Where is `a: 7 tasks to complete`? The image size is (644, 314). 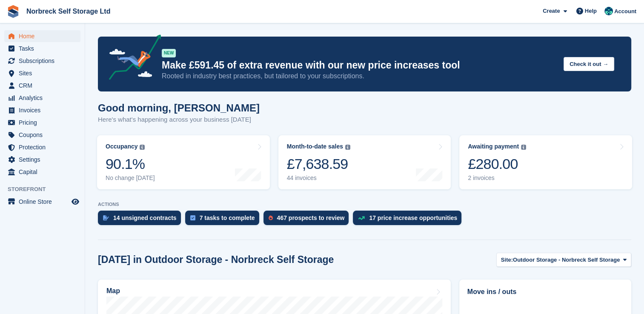
a: 7 tasks to complete is located at coordinates (225, 220).